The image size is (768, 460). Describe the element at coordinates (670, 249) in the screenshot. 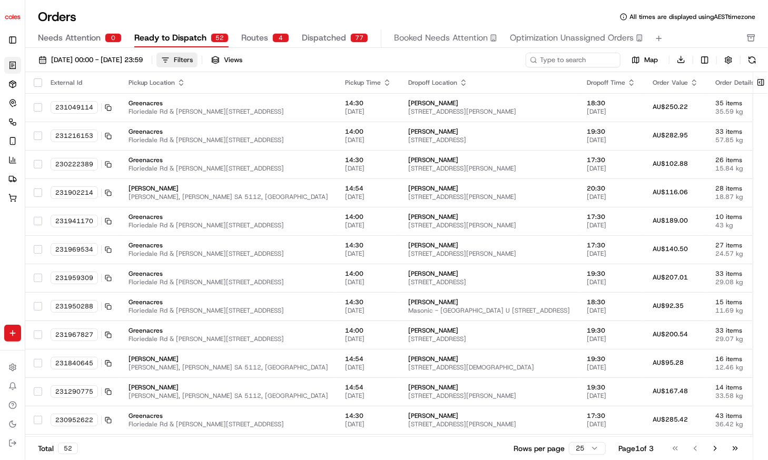

I see `span: AU$140.50` at that location.